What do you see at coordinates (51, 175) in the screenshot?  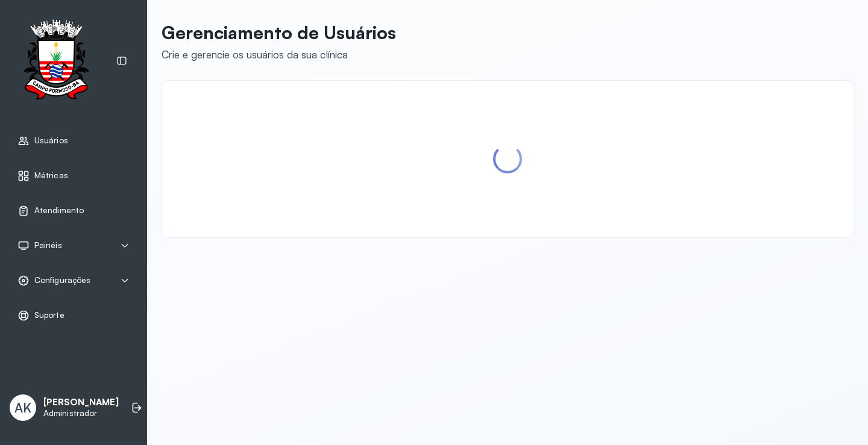 I see `span: Métricas` at bounding box center [51, 175].